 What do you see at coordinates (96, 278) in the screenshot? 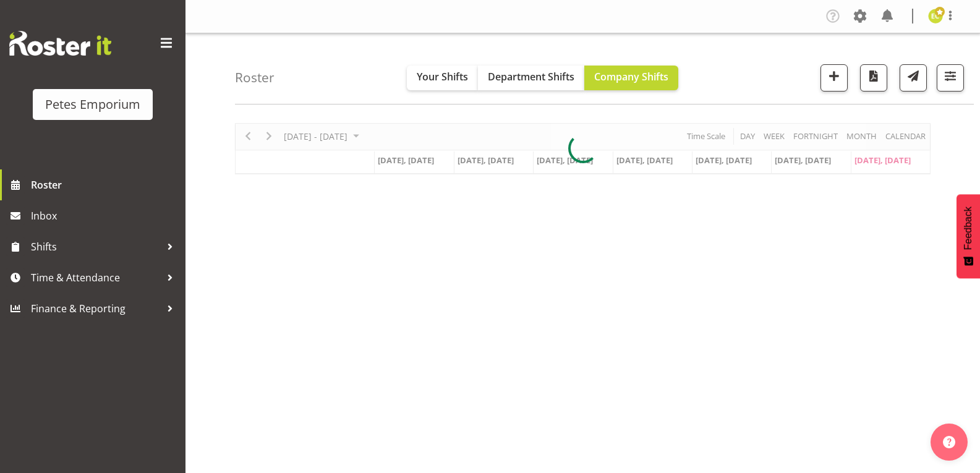
I see `span: Time & Attendance` at bounding box center [96, 278].